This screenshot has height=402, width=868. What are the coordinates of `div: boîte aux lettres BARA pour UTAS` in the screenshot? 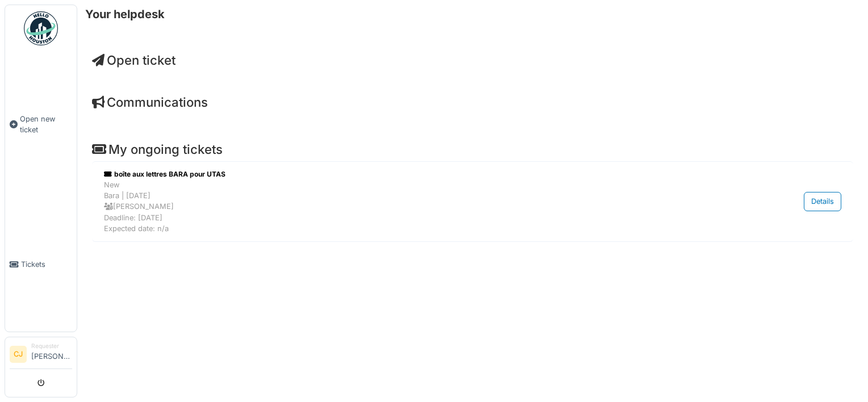 It's located at (414, 174).